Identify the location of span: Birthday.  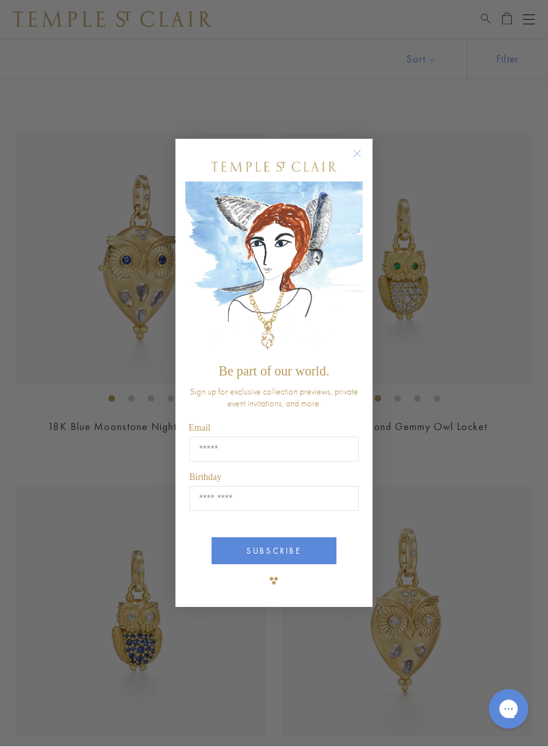
(205, 477).